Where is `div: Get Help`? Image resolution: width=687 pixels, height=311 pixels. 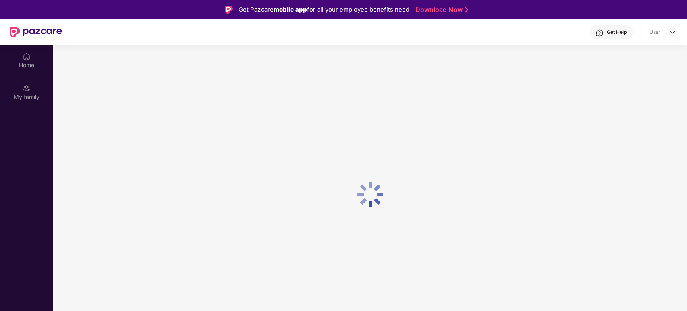
div: Get Help is located at coordinates (616, 32).